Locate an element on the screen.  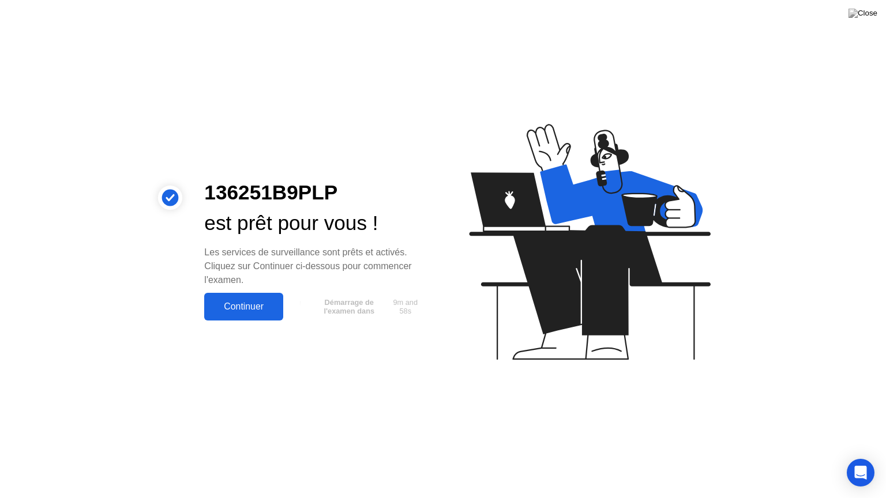
img: Close is located at coordinates (863, 13).